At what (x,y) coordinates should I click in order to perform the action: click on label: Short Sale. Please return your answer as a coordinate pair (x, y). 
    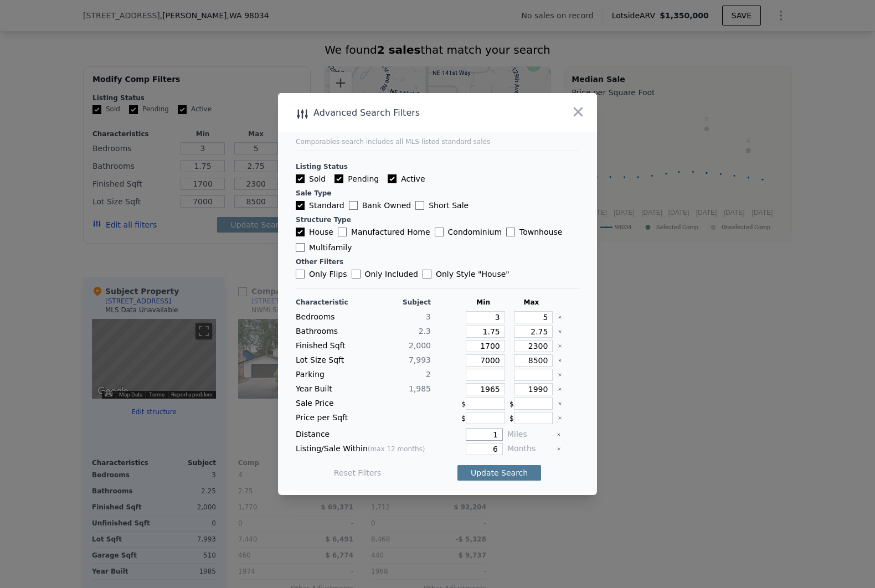
    Looking at the image, I should click on (442, 205).